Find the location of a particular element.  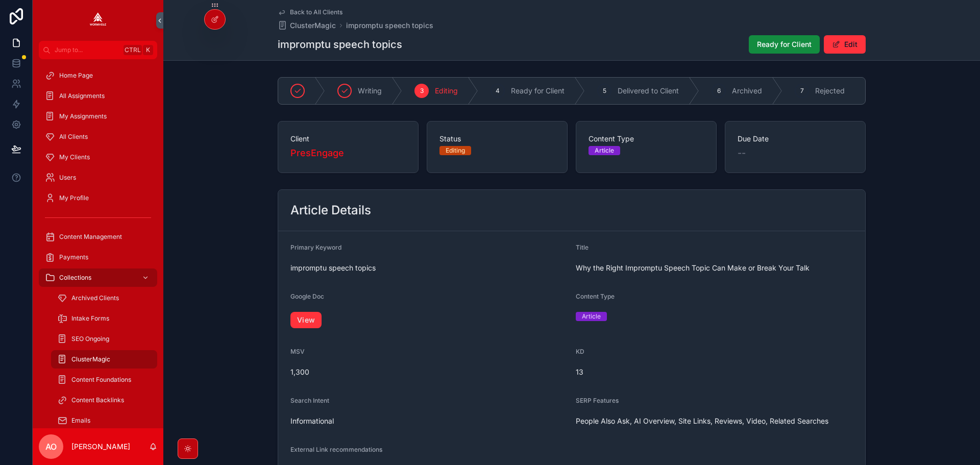

h1: impromptu speech topics is located at coordinates (340, 45).